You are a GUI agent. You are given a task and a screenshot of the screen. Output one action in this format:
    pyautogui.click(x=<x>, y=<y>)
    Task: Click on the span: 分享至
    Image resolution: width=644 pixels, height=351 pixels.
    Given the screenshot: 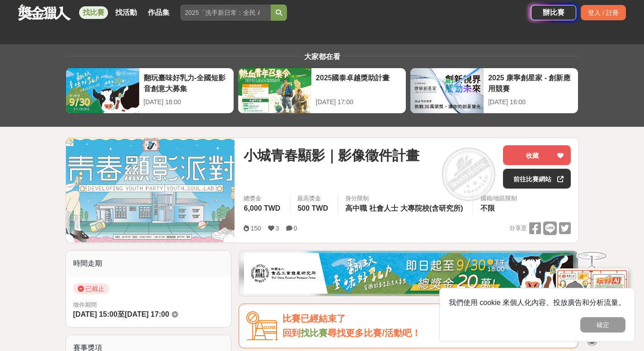 What is the action you would take?
    pyautogui.click(x=518, y=228)
    